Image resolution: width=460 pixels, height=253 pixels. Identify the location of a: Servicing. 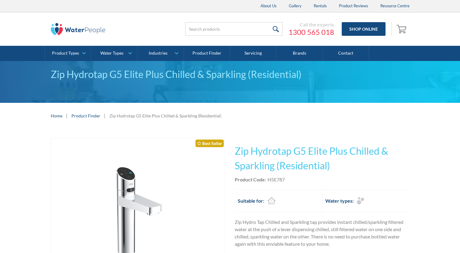
(253, 53).